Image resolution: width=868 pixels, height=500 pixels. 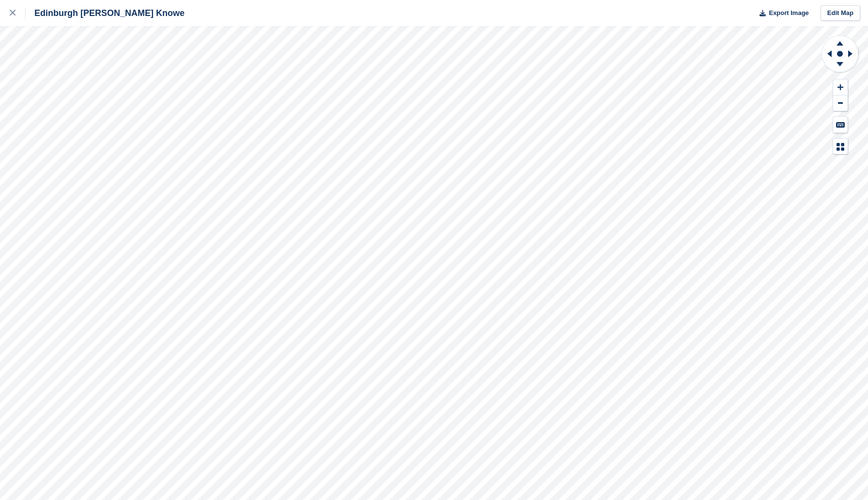 What do you see at coordinates (840, 87) in the screenshot?
I see `button: Zoom In` at bounding box center [840, 87].